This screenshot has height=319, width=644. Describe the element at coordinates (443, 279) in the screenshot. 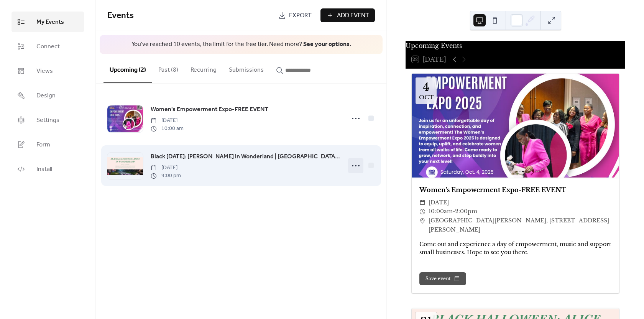

I see `button: Save event` at that location.